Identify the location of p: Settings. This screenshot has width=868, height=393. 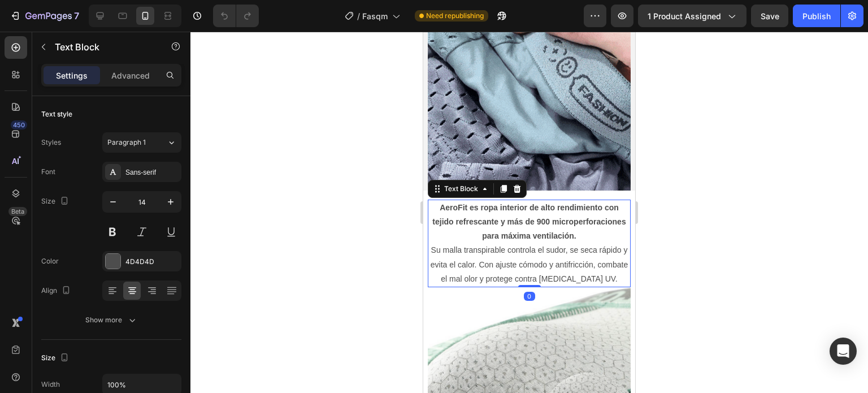
(72, 75).